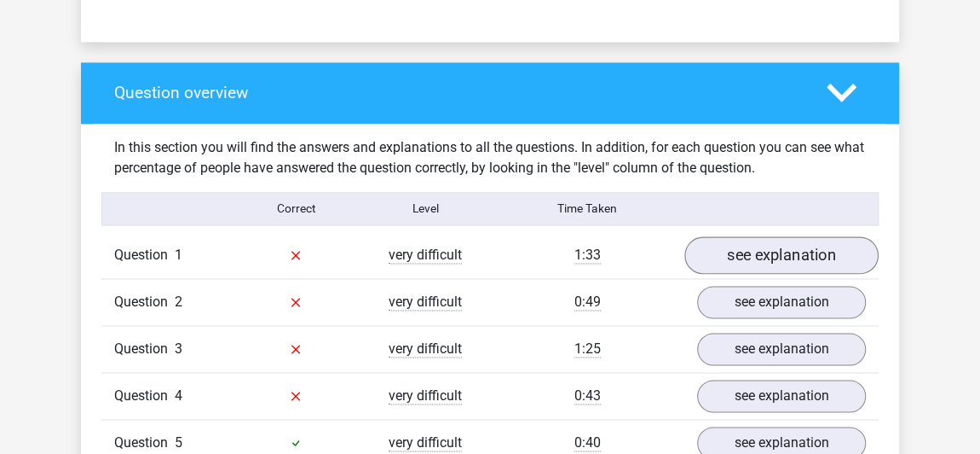 The height and width of the screenshot is (454, 980). What do you see at coordinates (425, 208) in the screenshot?
I see `div: Level` at bounding box center [425, 208].